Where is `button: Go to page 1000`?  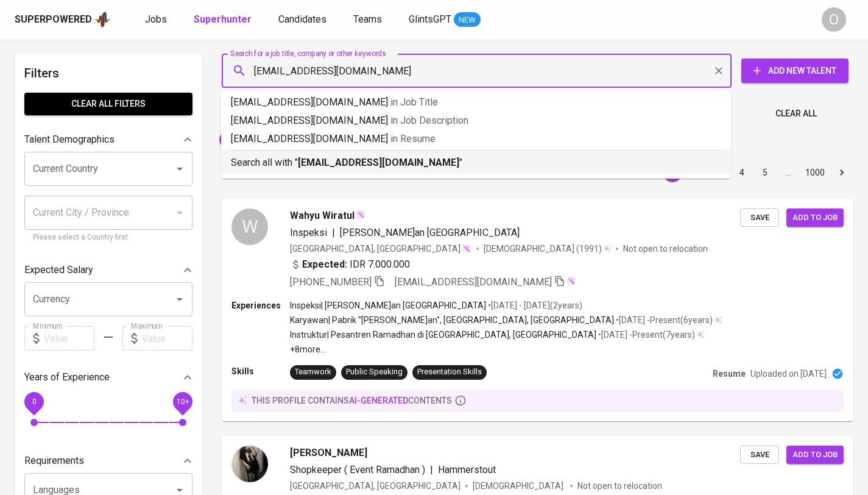 button: Go to page 1000 is located at coordinates (815, 173).